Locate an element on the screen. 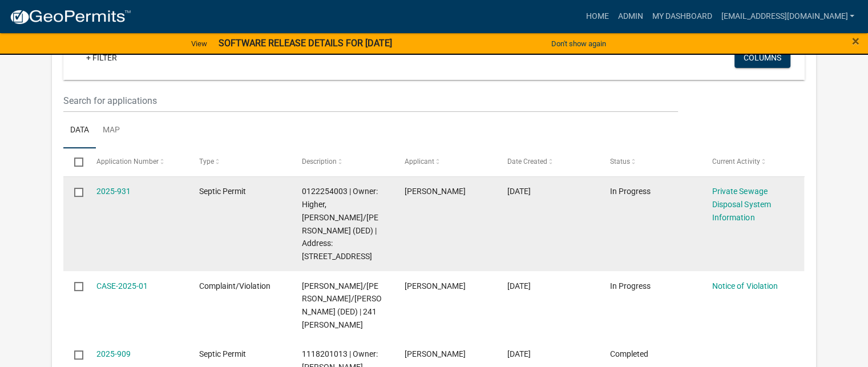  a: CASE-2025-01 is located at coordinates (122, 286).